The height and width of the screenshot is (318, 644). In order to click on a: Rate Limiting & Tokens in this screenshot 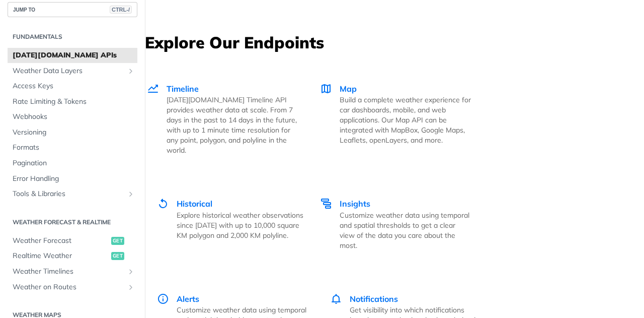, I will do `click(72, 102)`.